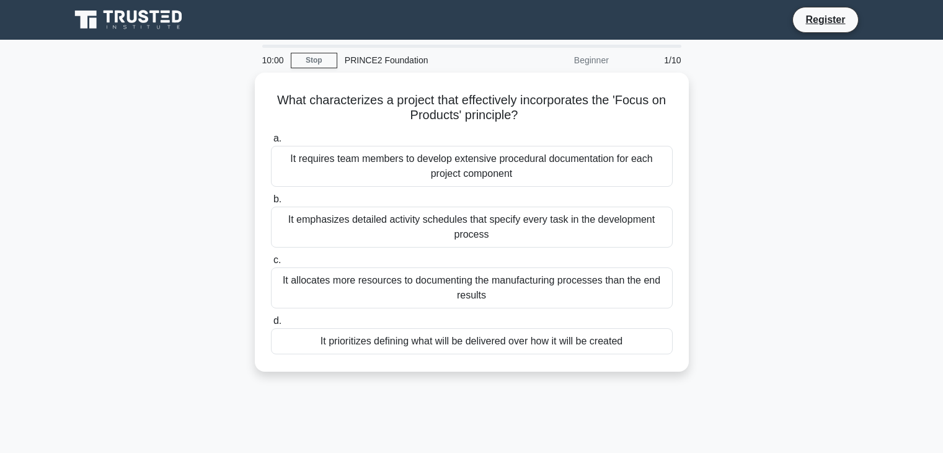 The height and width of the screenshot is (453, 943). What do you see at coordinates (422, 60) in the screenshot?
I see `div: PRINCE2 Foundation` at bounding box center [422, 60].